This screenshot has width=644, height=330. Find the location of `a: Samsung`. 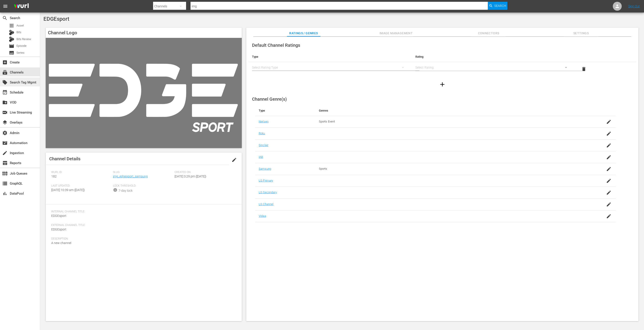

a: Samsung is located at coordinates (265, 169).